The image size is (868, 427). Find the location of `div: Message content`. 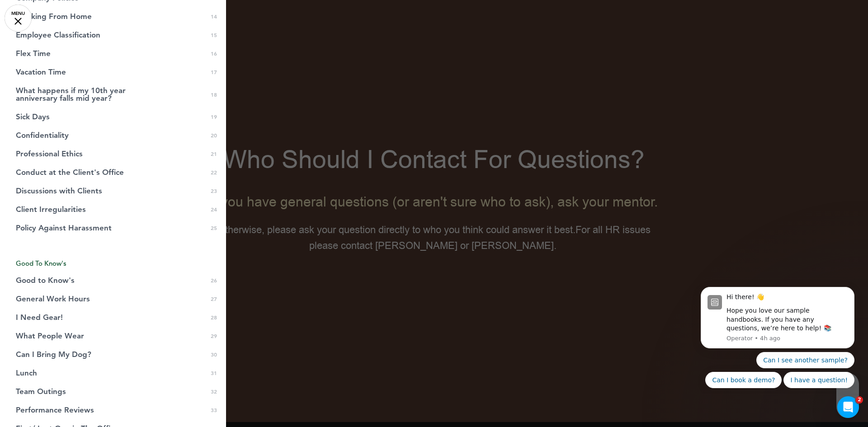

div: Message content is located at coordinates (100, 34).